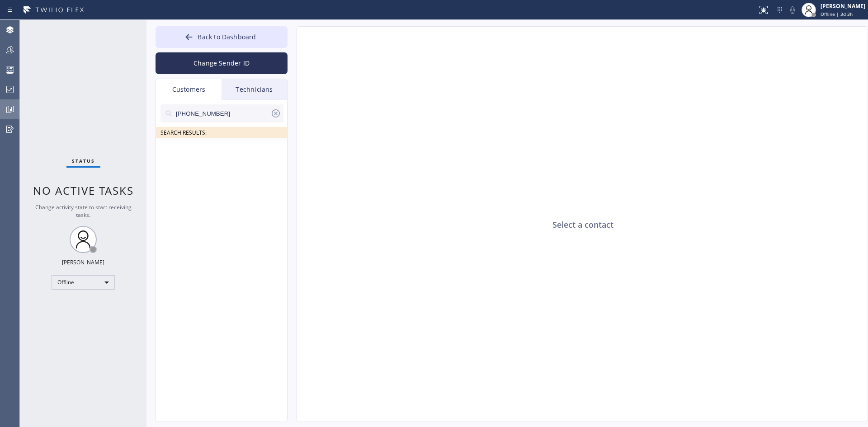 The image size is (868, 427). Describe the element at coordinates (254, 90) in the screenshot. I see `div: Technicians` at that location.